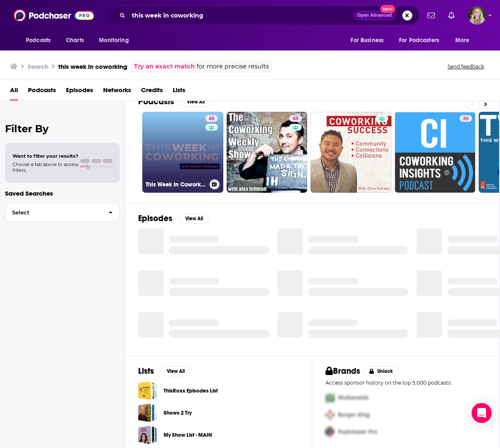 The height and width of the screenshot is (448, 500). What do you see at coordinates (113, 41) in the screenshot?
I see `span: Monitoring` at bounding box center [113, 41].